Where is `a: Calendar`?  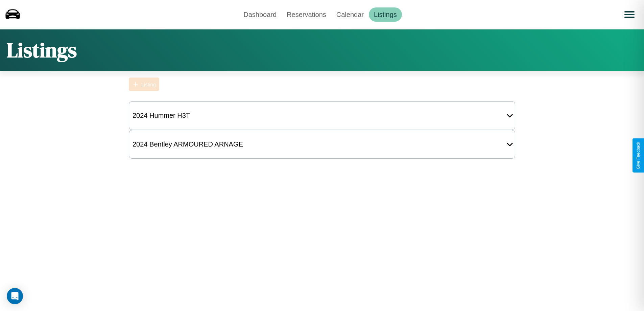
a: Calendar is located at coordinates (350, 15).